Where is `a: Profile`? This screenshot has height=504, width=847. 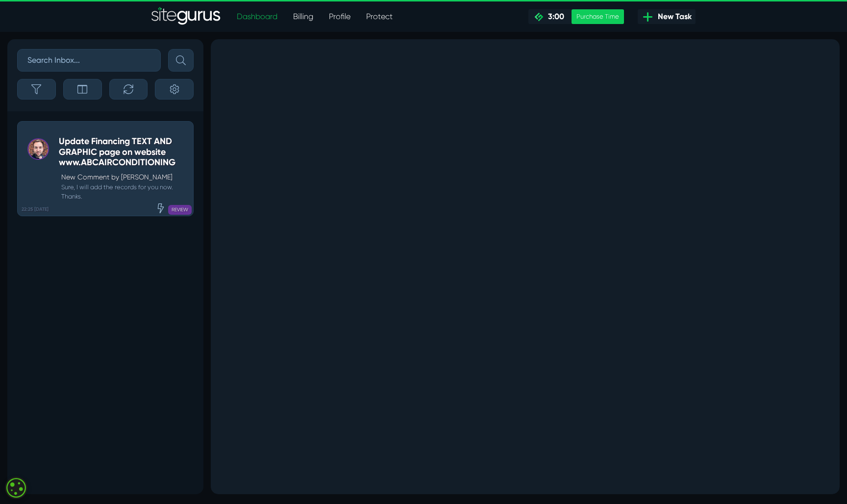
a: Profile is located at coordinates (340, 16).